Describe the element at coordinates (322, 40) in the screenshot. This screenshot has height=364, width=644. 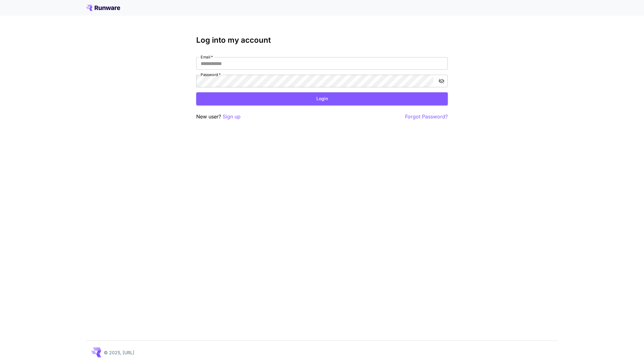
I see `h3: Log into my account` at that location.